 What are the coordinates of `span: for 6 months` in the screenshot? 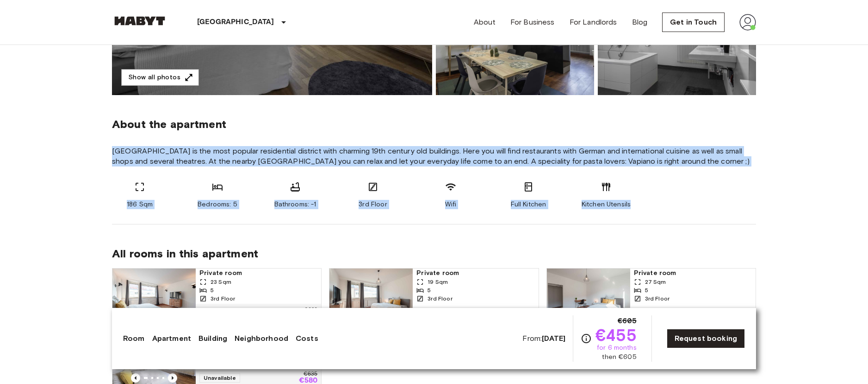 It's located at (617, 347).